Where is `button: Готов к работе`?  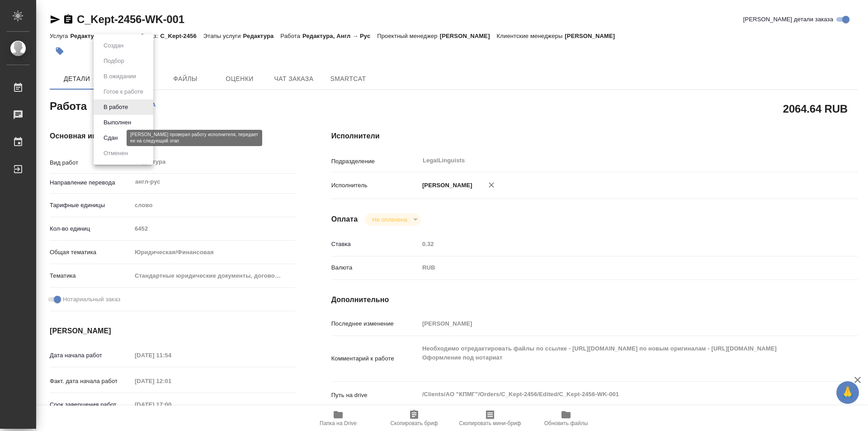 button: Готов к работе is located at coordinates (124, 91).